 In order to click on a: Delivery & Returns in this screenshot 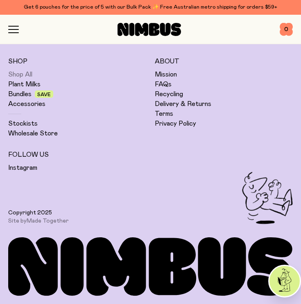, I will do `click(183, 104)`.